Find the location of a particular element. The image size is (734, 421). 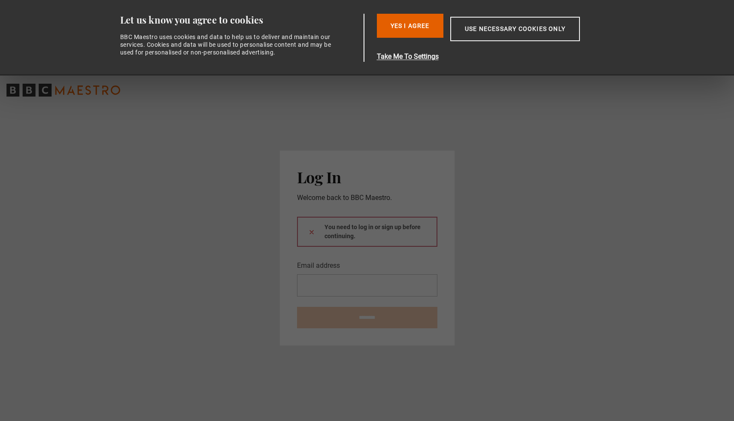

div: You need to log in or sign up before continuing. is located at coordinates (367, 232).